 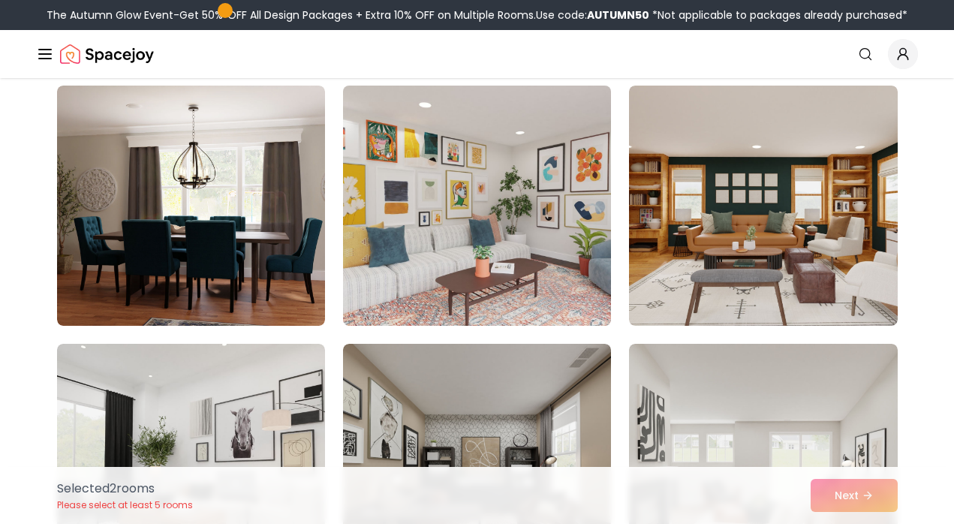 I want to click on img: Spacejoy Logo, so click(x=107, y=54).